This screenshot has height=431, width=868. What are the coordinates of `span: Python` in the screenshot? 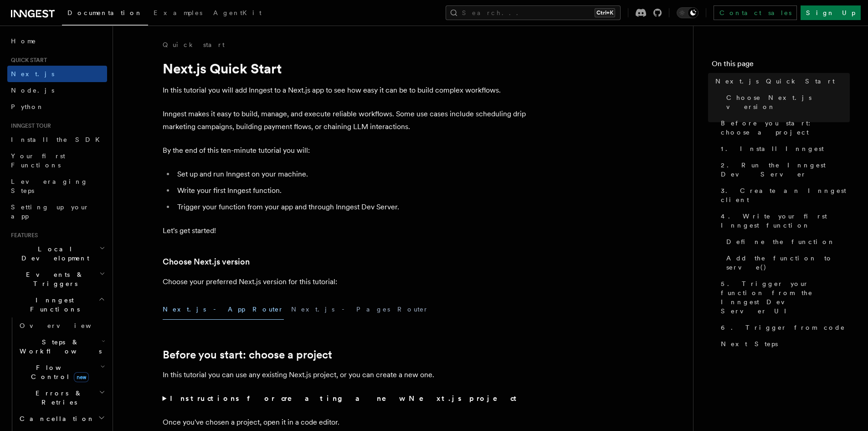 It's located at (27, 107).